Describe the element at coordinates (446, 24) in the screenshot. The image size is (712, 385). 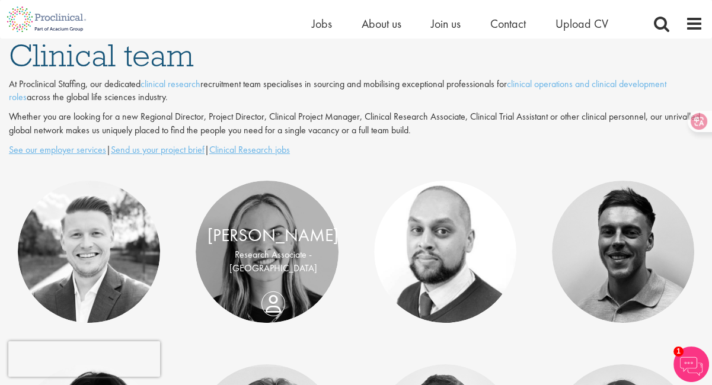
I see `span: Join us` at that location.